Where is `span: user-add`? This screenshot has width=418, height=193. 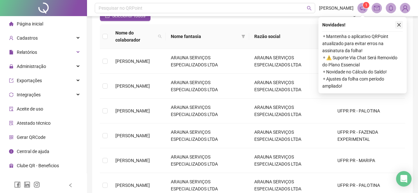
span: user-add is located at coordinates (11, 38).